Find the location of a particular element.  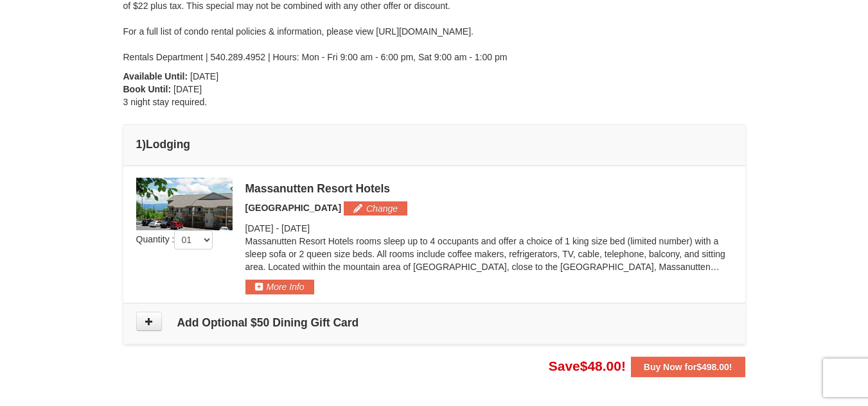

div: Massanutten Resort Hotels is located at coordinates (488, 189).